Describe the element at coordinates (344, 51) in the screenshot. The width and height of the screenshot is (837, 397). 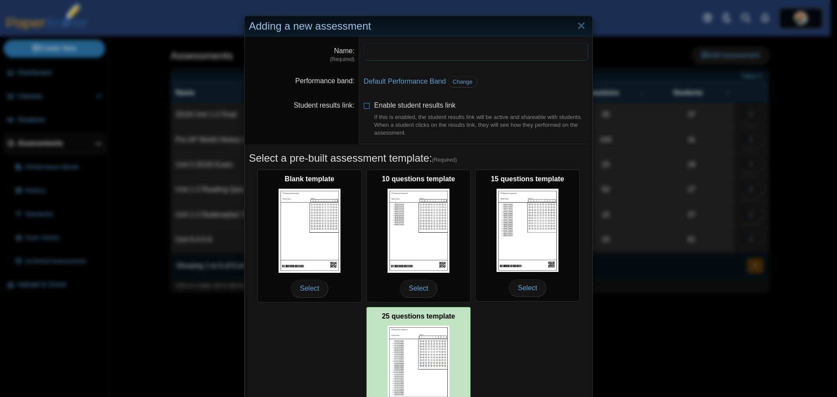
I see `label: Name` at that location.